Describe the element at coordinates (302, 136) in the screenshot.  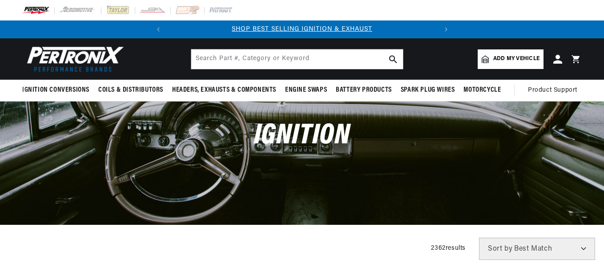
I see `span: Ignition` at that location.